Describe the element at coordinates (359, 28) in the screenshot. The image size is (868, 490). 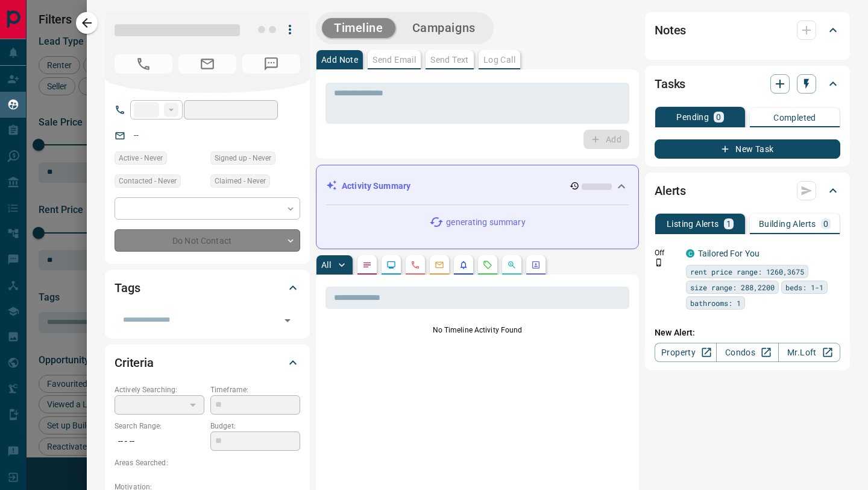
I see `button: Timeline` at that location.